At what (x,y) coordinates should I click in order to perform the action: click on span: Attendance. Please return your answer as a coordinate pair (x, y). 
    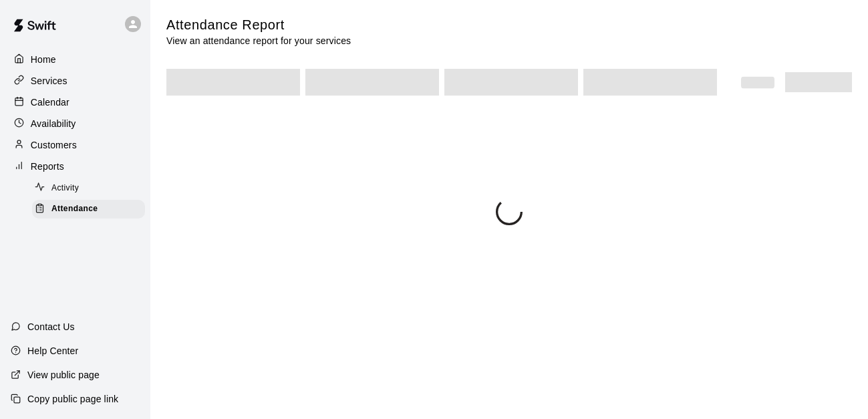
    Looking at the image, I should click on (74, 210).